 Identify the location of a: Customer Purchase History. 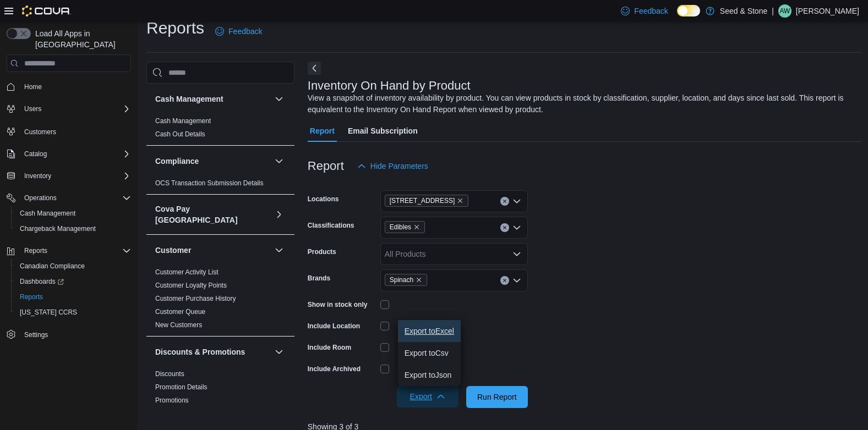
(196, 299).